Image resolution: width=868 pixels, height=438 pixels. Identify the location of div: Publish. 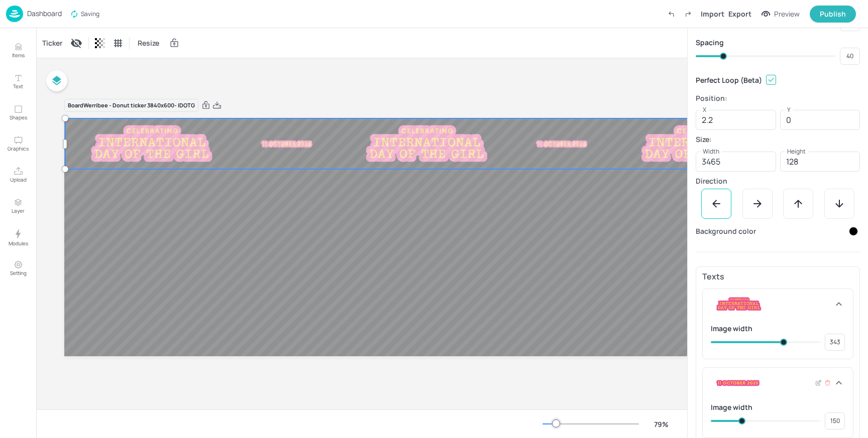
(833, 14).